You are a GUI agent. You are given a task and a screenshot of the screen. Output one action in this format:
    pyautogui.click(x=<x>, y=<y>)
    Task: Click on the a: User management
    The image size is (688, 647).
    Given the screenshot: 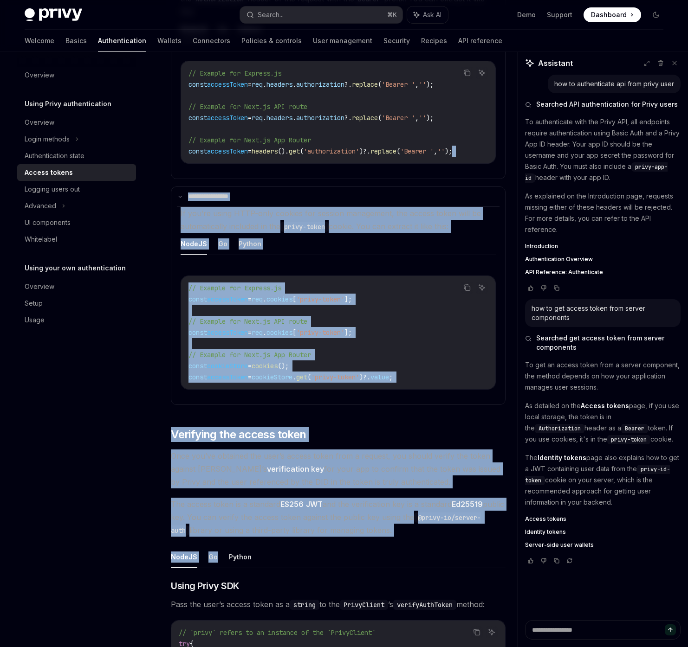 What is the action you would take?
    pyautogui.click(x=343, y=41)
    